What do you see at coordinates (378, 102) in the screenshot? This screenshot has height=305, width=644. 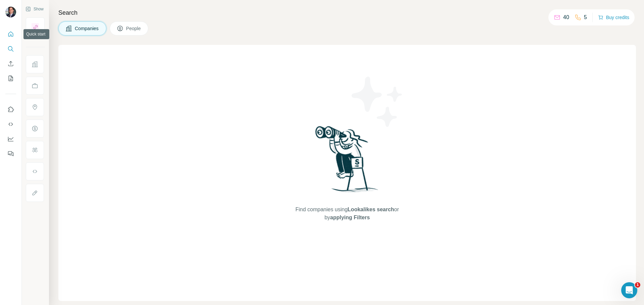 I see `img: Surfe Illustration - Stars` at bounding box center [378, 102].